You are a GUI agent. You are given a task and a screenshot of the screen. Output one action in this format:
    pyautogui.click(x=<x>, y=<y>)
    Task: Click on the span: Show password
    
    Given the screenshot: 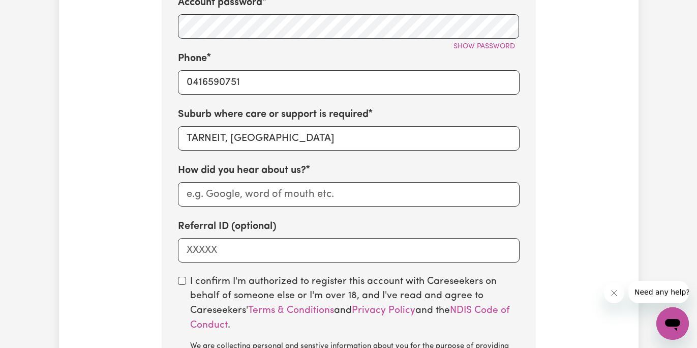 What is the action you would take?
    pyautogui.click(x=484, y=46)
    